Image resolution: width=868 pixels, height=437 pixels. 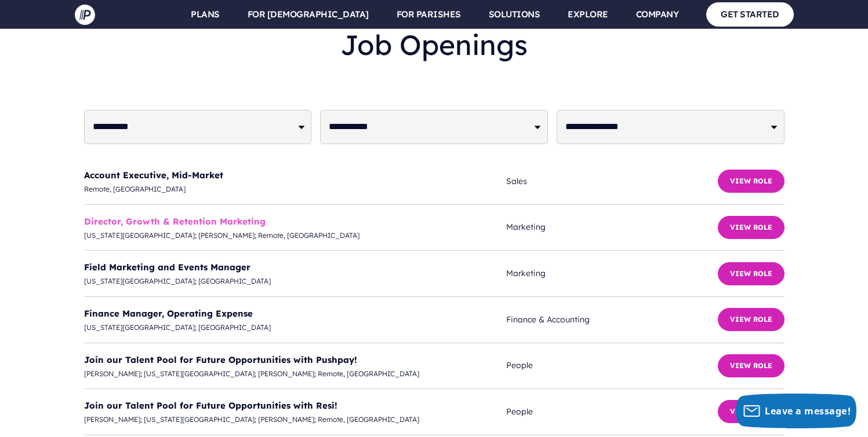 I want to click on button: Leave a message!, so click(x=796, y=411).